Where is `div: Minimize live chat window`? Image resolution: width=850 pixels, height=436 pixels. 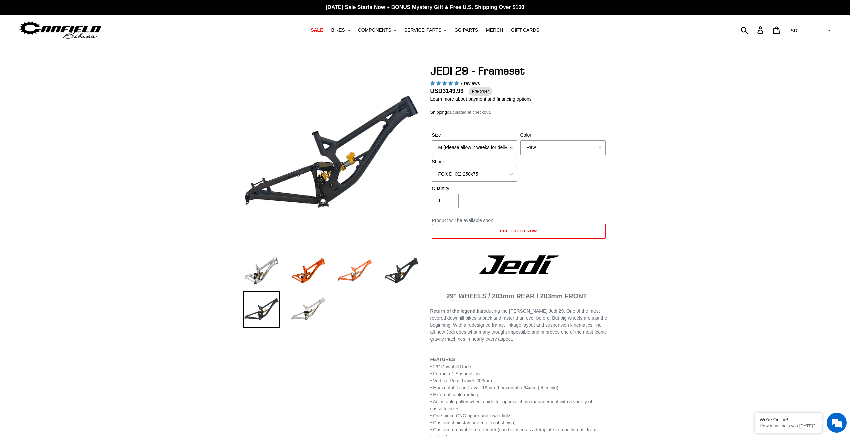
div: Minimize live chat window is located at coordinates (118, 11).